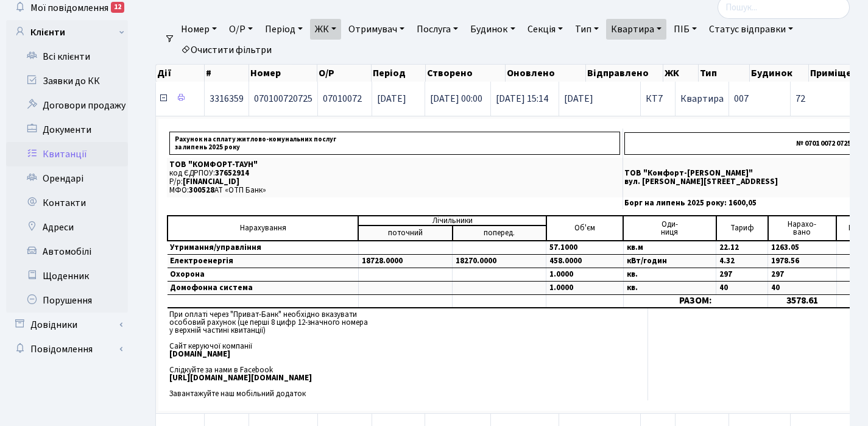  What do you see at coordinates (67, 301) in the screenshot?
I see `a: Порушення` at bounding box center [67, 301].